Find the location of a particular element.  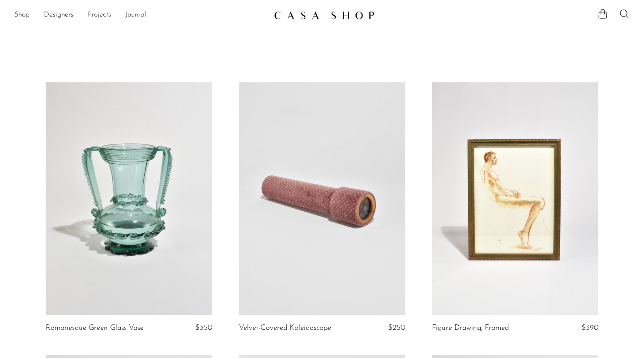

a: Journal is located at coordinates (135, 16).